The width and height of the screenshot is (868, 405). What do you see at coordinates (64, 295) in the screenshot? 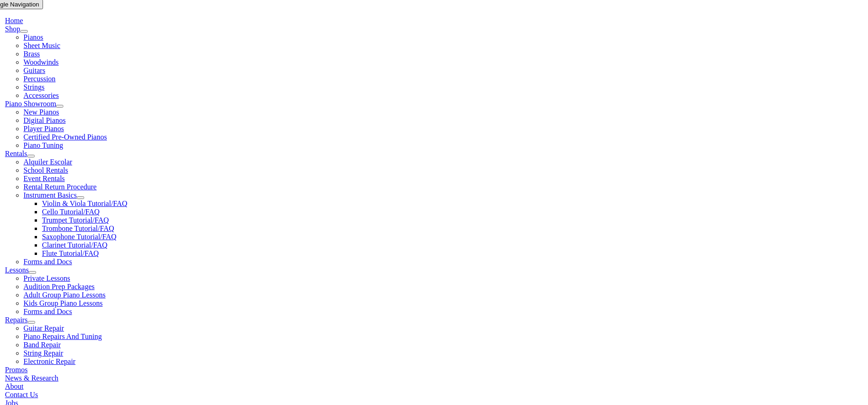
I see `a: Adult Group Piano Lessons` at bounding box center [64, 295].